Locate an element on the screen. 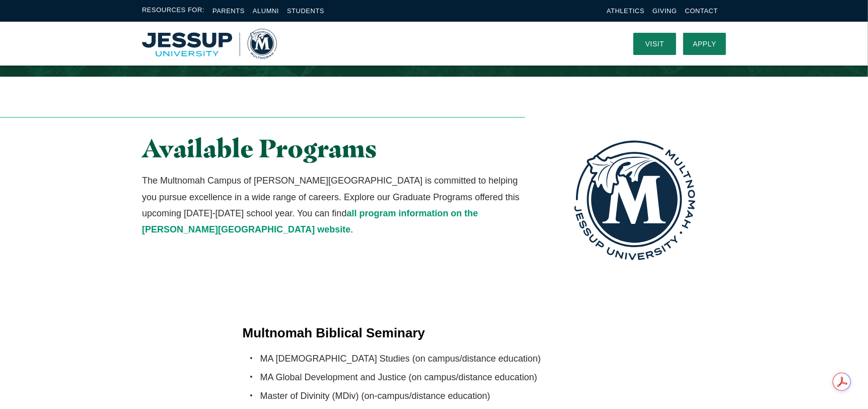 The image size is (868, 409). a: Alumni is located at coordinates (266, 10).